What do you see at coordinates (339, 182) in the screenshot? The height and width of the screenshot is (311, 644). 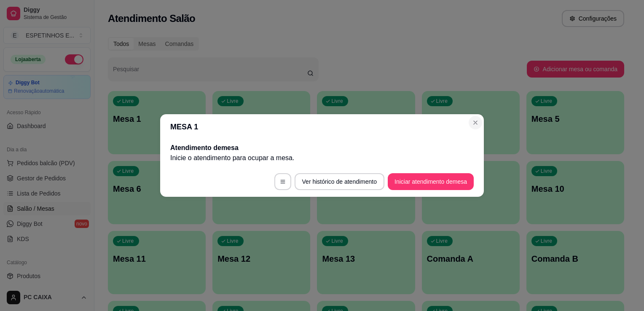 I see `button: Ver histórico de atendimento` at bounding box center [339, 182].